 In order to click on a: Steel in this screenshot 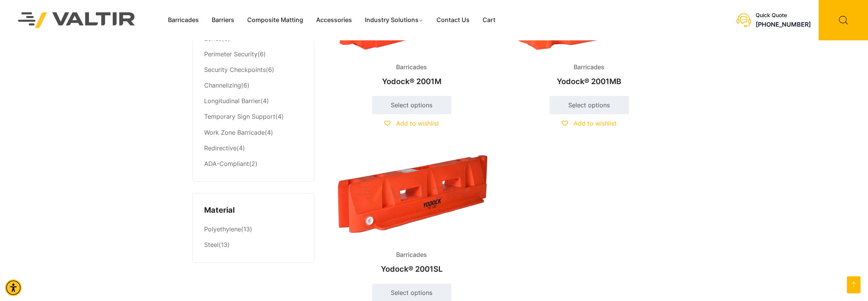, I will do `click(212, 245)`.